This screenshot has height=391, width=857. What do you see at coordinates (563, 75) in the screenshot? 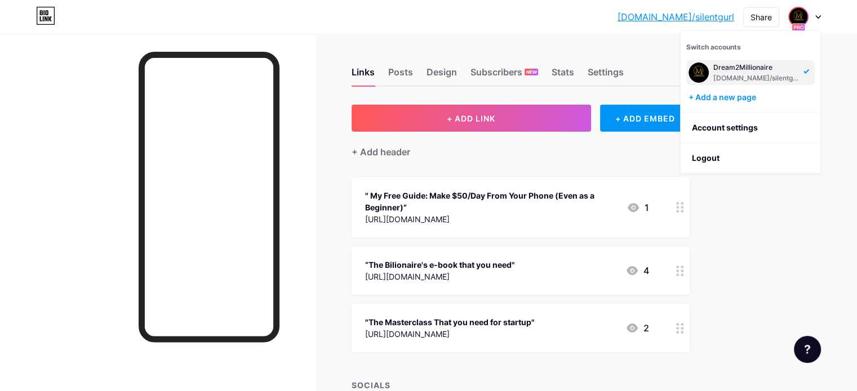
I see `div: Stats` at bounding box center [563, 75].